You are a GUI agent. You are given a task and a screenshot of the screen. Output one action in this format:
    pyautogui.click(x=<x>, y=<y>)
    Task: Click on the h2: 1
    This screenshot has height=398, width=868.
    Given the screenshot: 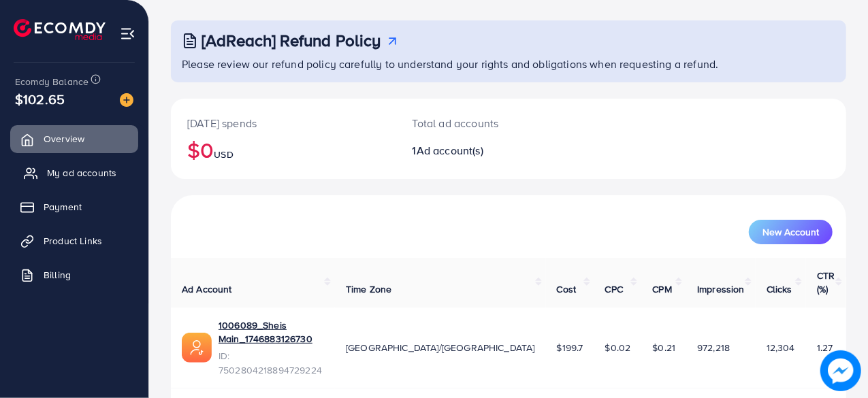 What is the action you would take?
    pyautogui.click(x=481, y=150)
    